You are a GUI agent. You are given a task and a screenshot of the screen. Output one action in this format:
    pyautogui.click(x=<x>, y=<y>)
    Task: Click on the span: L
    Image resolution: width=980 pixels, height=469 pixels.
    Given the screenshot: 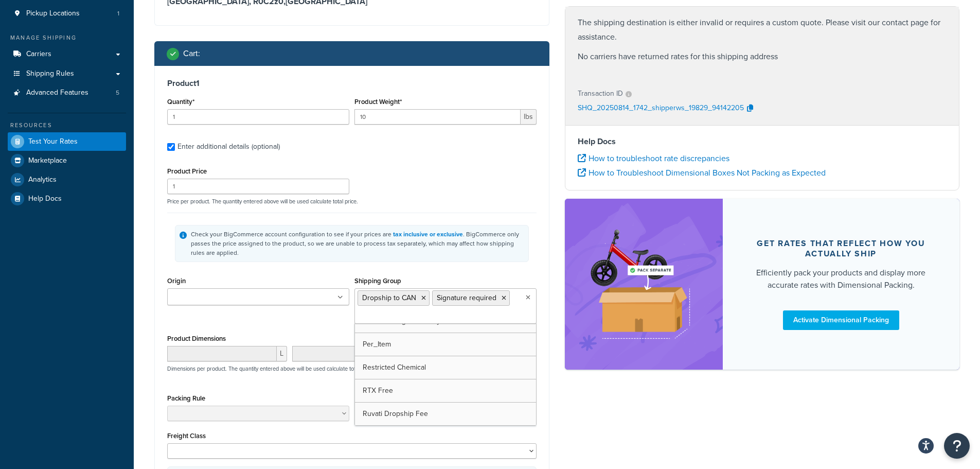 What is the action you would take?
    pyautogui.click(x=282, y=354)
    